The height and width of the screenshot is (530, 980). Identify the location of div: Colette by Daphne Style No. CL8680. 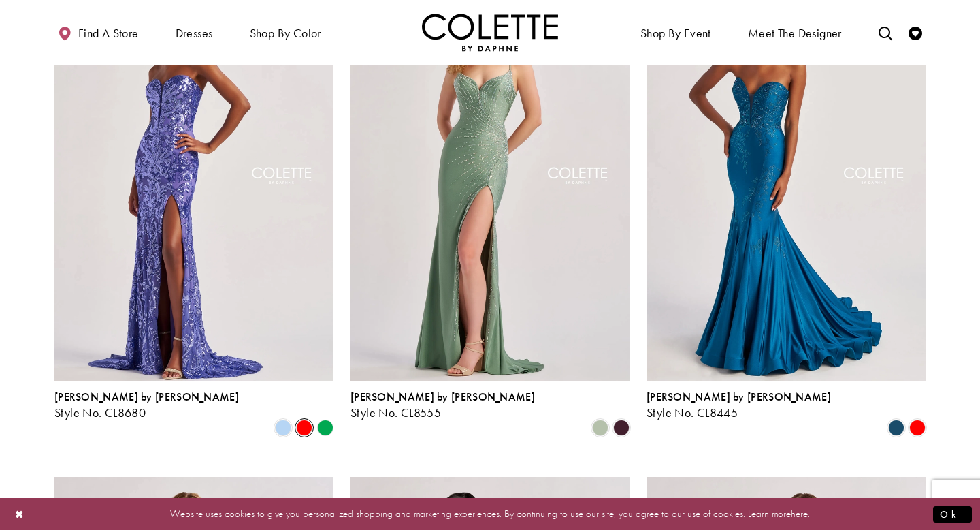
(146, 406).